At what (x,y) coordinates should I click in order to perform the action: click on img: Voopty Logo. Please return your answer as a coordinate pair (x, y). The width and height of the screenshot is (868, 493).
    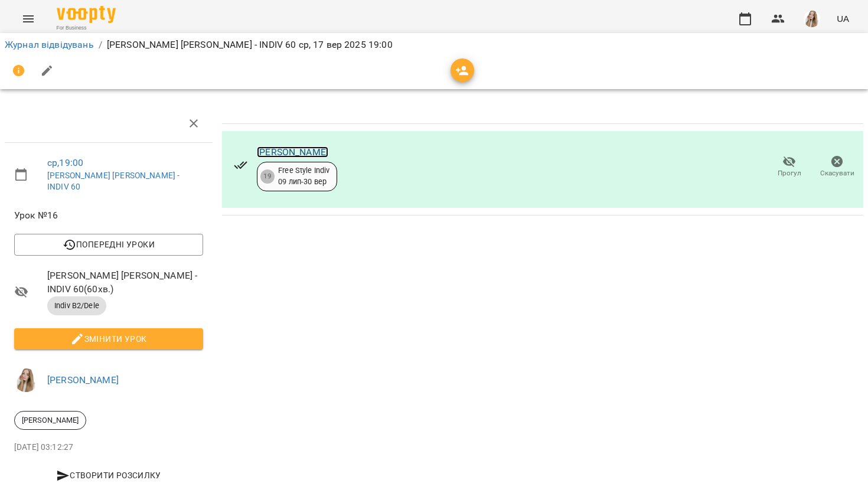
    Looking at the image, I should click on (86, 14).